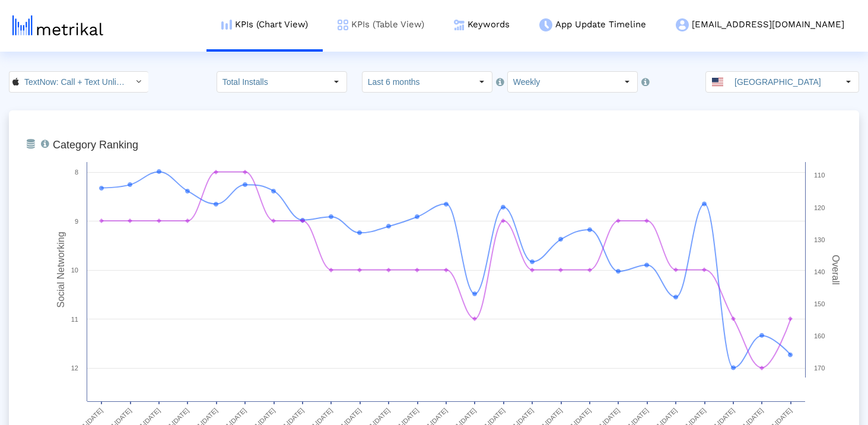 The image size is (868, 425). I want to click on text: 130, so click(819, 240).